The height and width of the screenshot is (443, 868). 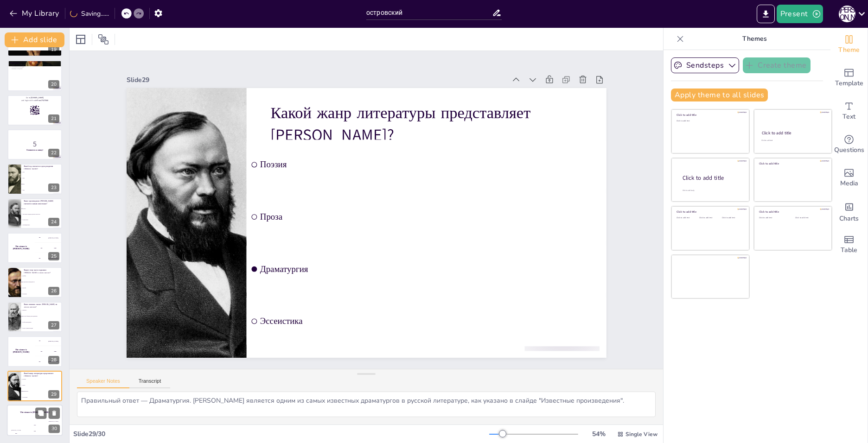 I want to click on div: Add ready made slides, so click(x=849, y=78).